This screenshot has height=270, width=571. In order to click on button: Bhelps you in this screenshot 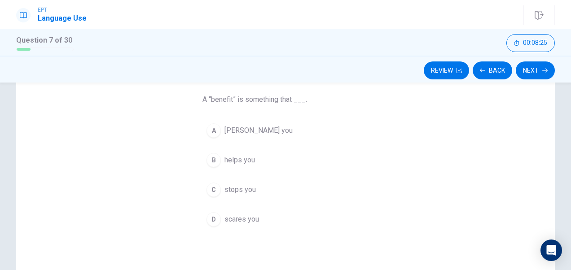, I will do `click(285, 160)`.